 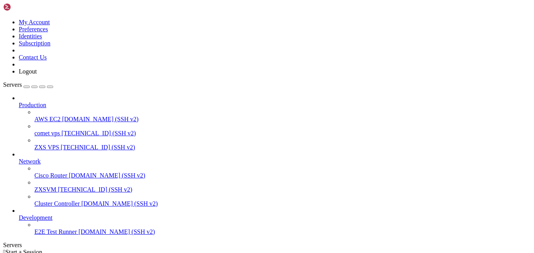 I want to click on a: Subscription, so click(x=34, y=43).